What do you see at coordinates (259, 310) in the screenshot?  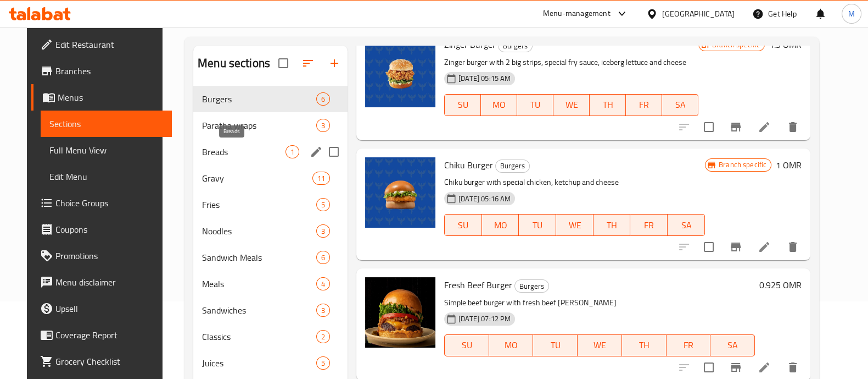 I see `span: Sandwiches` at bounding box center [259, 310].